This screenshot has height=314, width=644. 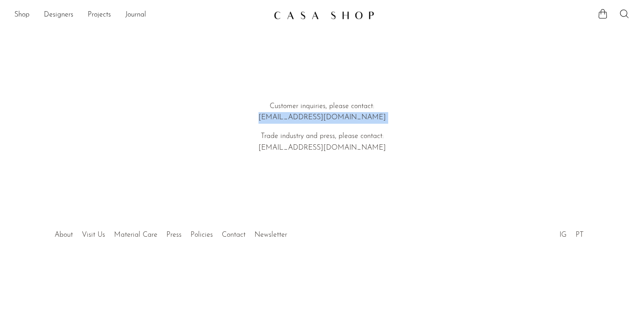 What do you see at coordinates (171, 233) in the screenshot?
I see `ul: Quick links` at bounding box center [171, 233].